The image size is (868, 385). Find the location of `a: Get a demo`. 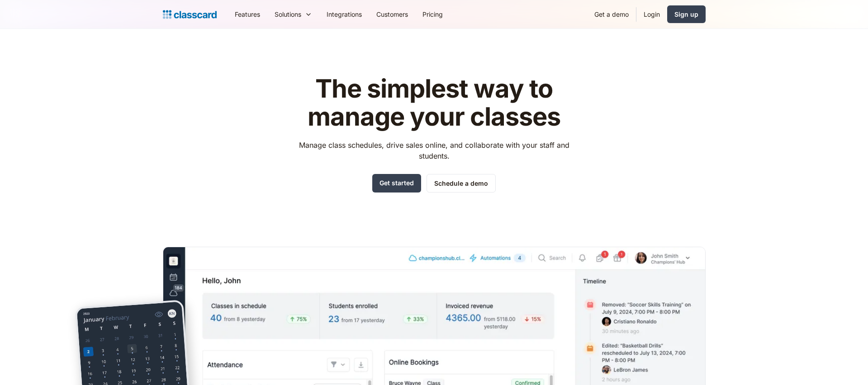

a: Get a demo is located at coordinates (611, 14).